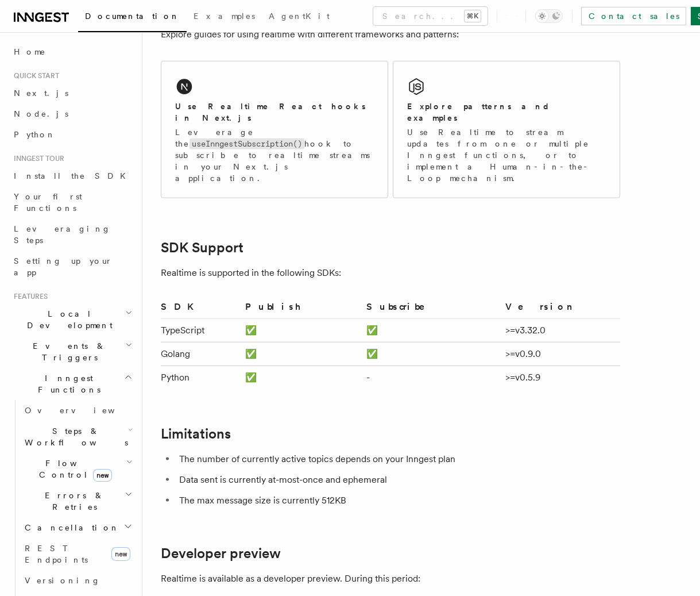 This screenshot has width=700, height=596. I want to click on span: Your first Functions, so click(47, 202).